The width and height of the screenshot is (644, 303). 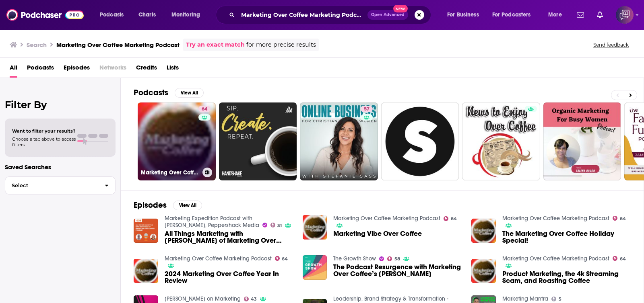 What do you see at coordinates (484, 231) in the screenshot?
I see `img: The Marketing Over Coffee Holiday Special!` at bounding box center [484, 231].